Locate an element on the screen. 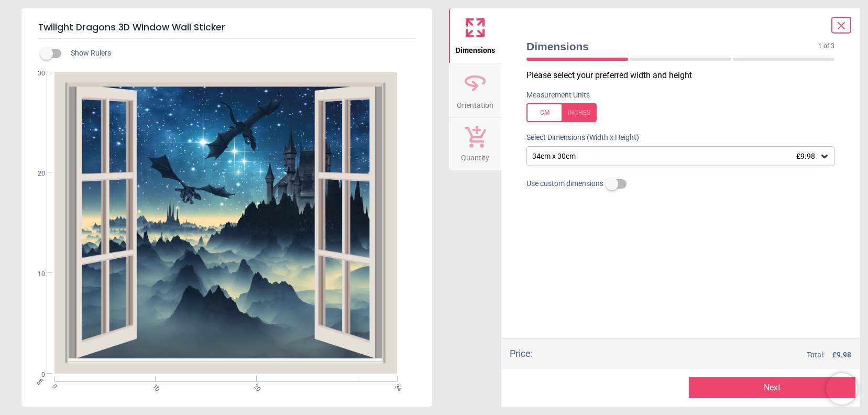  label: Select Dimensions (Width x Height) is located at coordinates (578, 138).